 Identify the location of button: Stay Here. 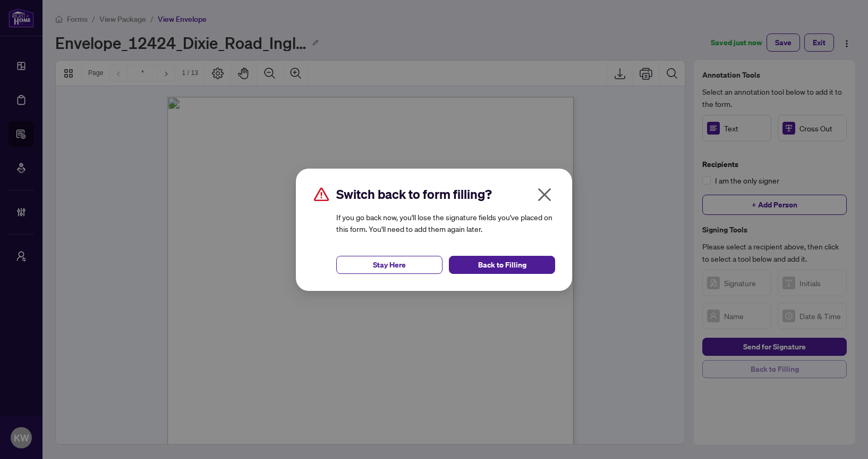
(390, 265).